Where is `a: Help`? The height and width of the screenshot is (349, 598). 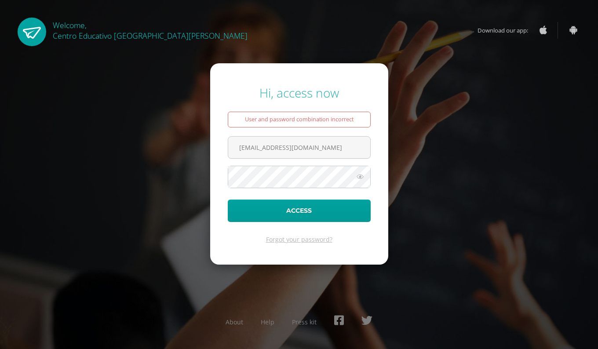
a: Help is located at coordinates (267, 322).